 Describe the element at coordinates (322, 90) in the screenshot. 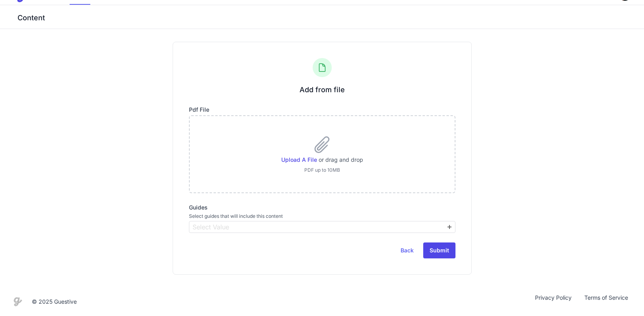

I see `h3: Add from file` at that location.